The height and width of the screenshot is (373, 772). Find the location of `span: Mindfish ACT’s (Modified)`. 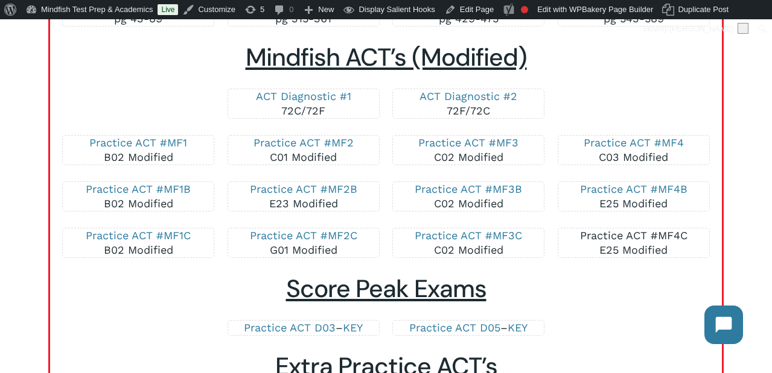

span: Mindfish ACT’s (Modified) is located at coordinates (386, 57).